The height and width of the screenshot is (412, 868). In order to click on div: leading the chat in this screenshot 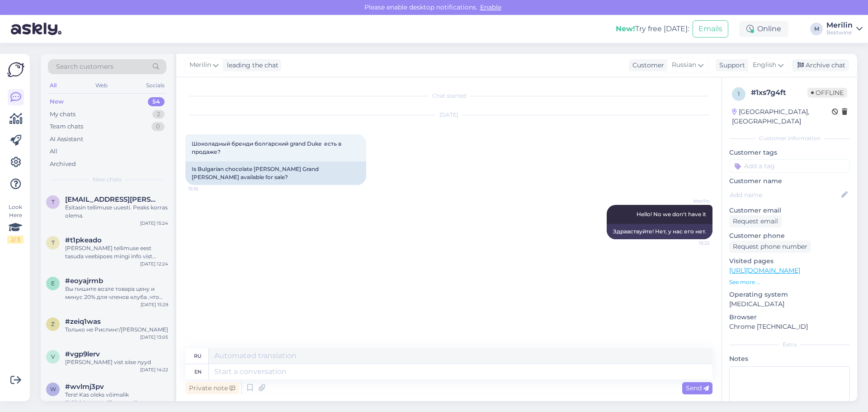, I will do `click(251, 65)`.